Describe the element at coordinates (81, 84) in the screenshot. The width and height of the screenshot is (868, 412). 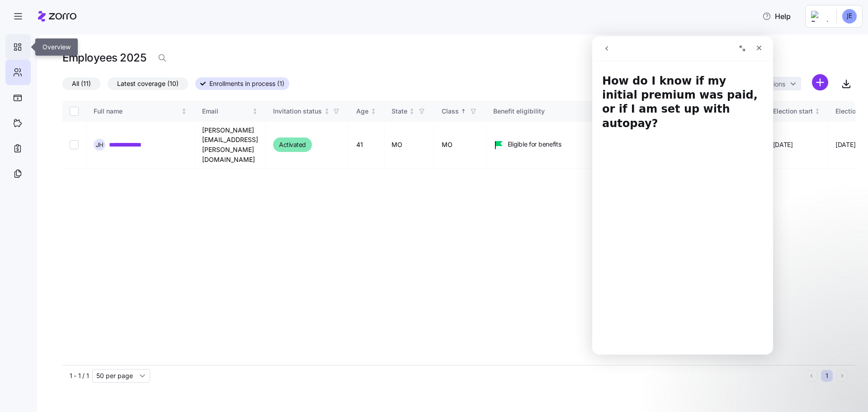
I see `span: All (11)` at that location.